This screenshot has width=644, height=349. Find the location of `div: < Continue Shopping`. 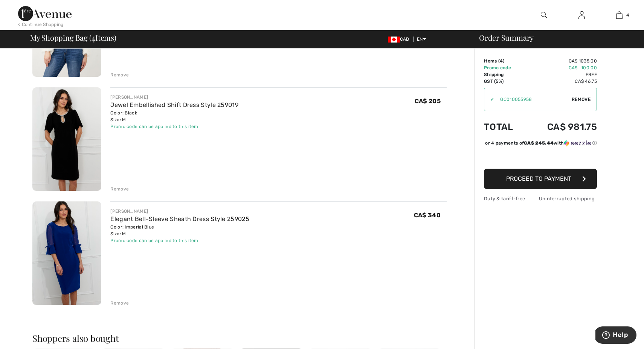

div: < Continue Shopping is located at coordinates (40, 24).